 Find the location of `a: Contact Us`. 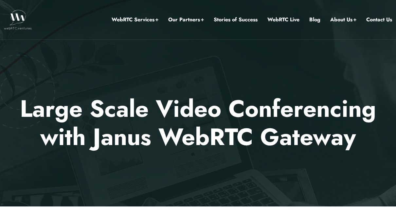

a: Contact Us is located at coordinates (379, 20).